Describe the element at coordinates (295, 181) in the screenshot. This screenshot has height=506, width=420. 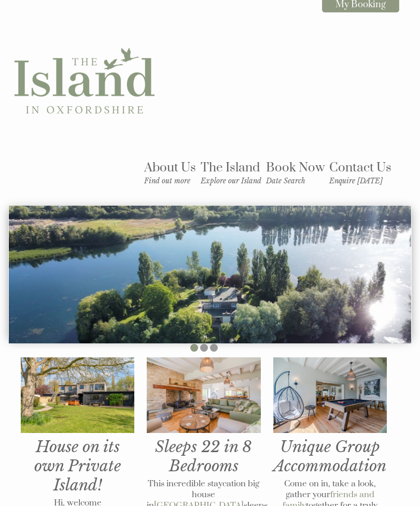
I see `small: Date Search` at that location.